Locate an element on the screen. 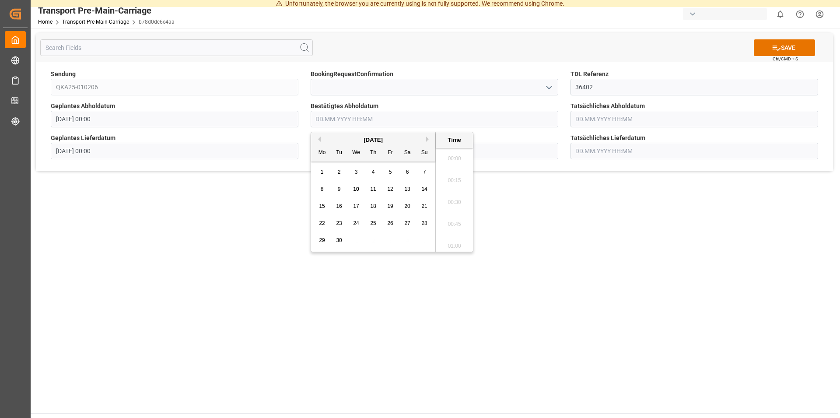  span: 3 is located at coordinates (356, 172).